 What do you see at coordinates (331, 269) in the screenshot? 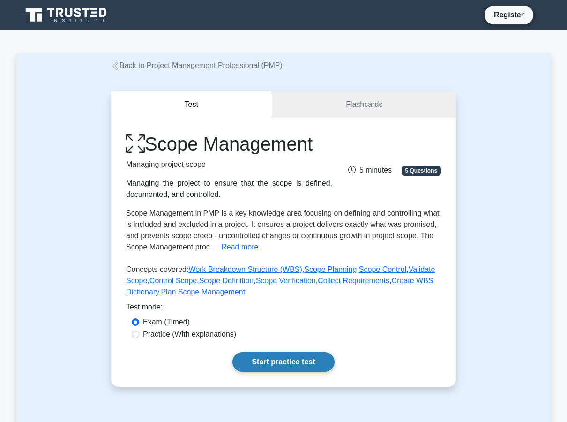
I see `a: Scope Planning` at bounding box center [331, 269].